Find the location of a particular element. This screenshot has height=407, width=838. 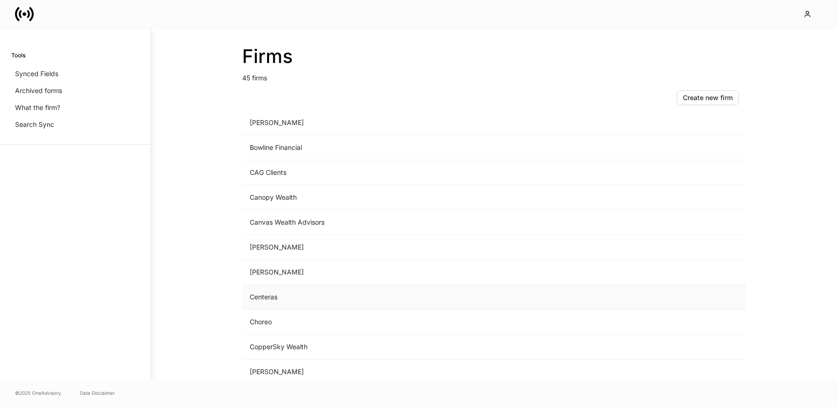

a: Search Sync is located at coordinates (75, 125).